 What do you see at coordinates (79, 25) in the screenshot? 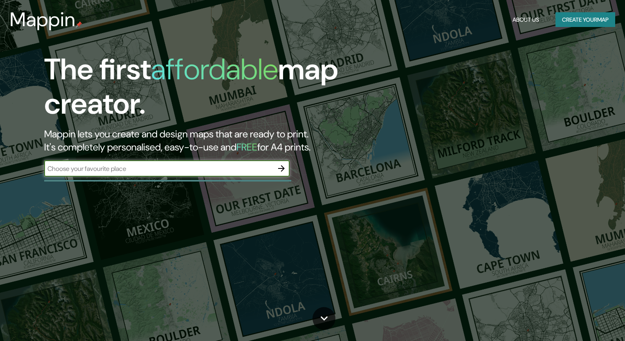
I see `img: mappin-pin` at bounding box center [79, 25].